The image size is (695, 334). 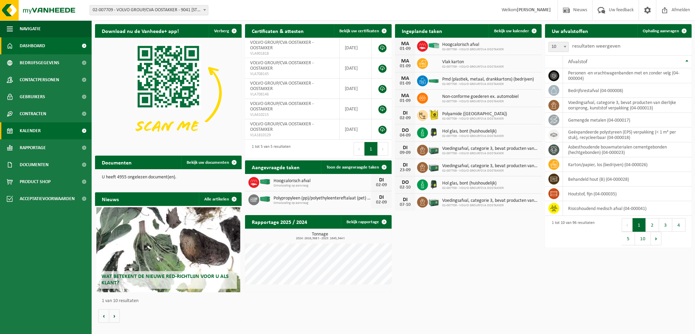 I want to click on span: Afvalstof, so click(x=578, y=62).